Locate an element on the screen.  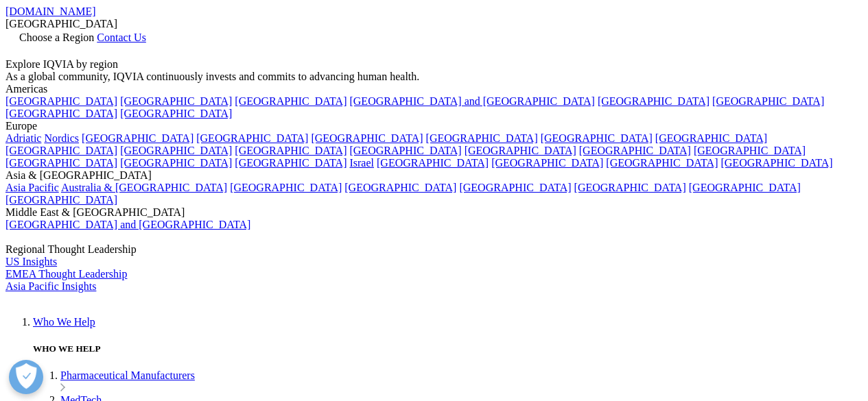
a: Nordics is located at coordinates (61, 138).